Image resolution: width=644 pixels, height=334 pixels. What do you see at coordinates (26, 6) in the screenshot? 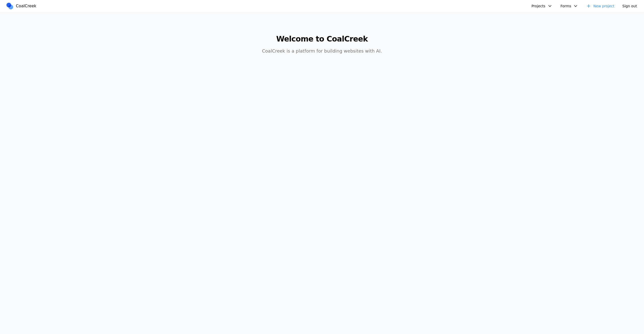
I see `span: CoalCreek` at bounding box center [26, 6].